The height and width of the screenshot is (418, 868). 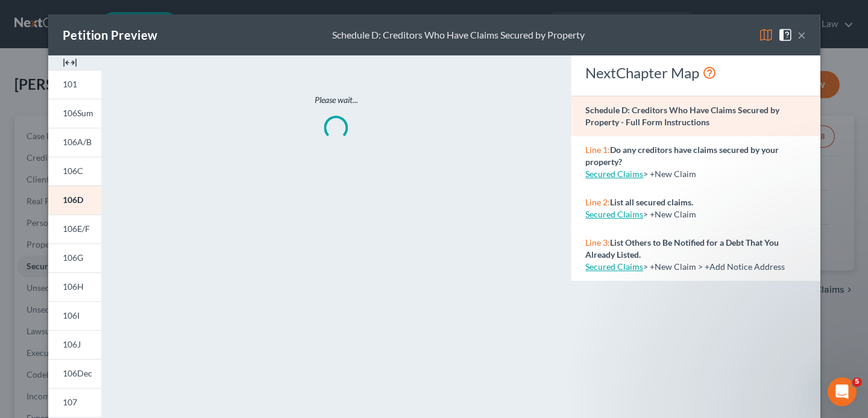 What do you see at coordinates (75, 200) in the screenshot?
I see `a: 106D` at bounding box center [75, 200].